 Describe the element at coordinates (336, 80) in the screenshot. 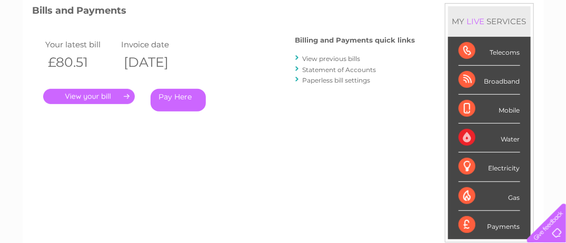

I see `a: Paperless bill settings` at that location.